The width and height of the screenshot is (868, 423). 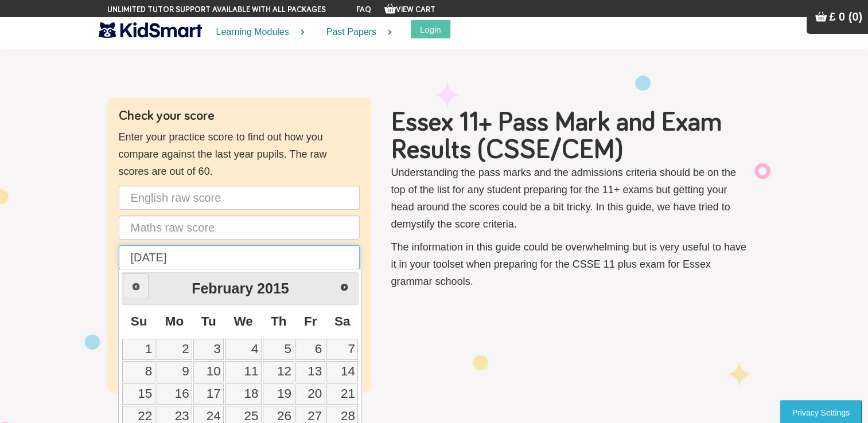 I want to click on span: Next, so click(x=345, y=287).